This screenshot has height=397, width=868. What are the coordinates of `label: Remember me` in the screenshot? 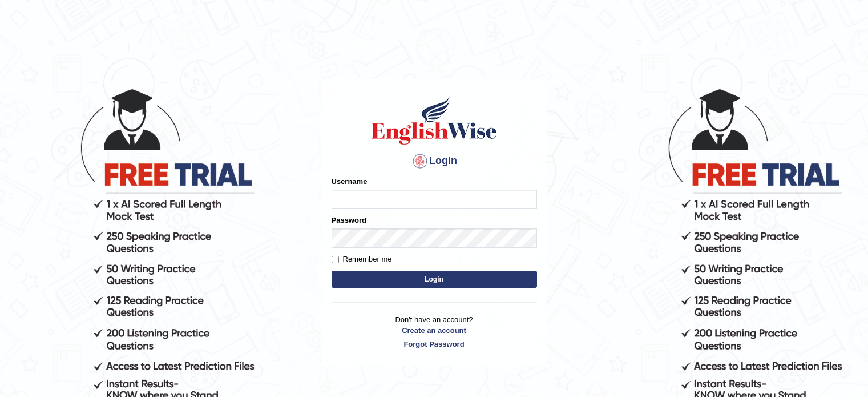 It's located at (362, 259).